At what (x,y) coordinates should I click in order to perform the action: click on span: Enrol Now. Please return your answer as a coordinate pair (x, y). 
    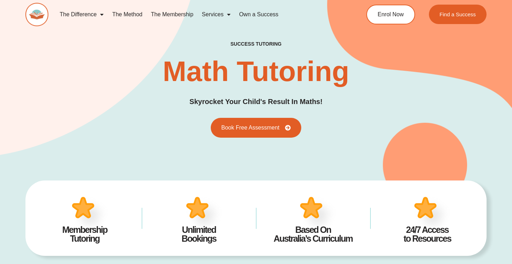
    Looking at the image, I should click on (391, 14).